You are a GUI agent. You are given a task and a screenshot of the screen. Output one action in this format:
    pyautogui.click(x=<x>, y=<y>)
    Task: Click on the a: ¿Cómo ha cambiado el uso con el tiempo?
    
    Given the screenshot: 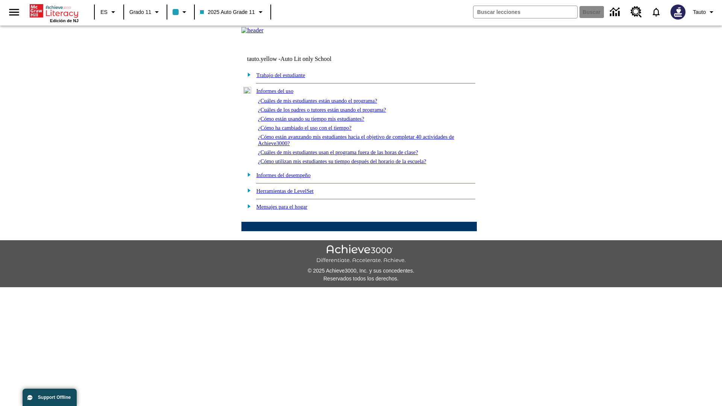 What is the action you would take?
    pyautogui.click(x=304, y=128)
    